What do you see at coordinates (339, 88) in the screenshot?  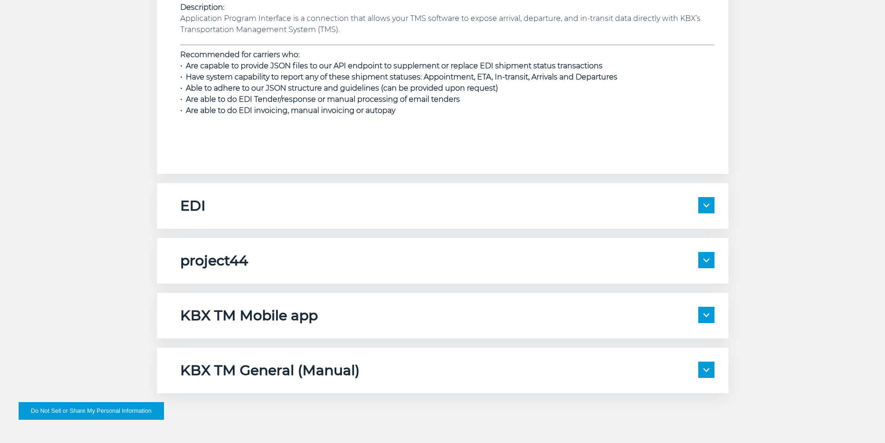 I see `span: • Able to adhere to our JSON structure and guidelines (can be provided upon request)` at bounding box center [339, 88].